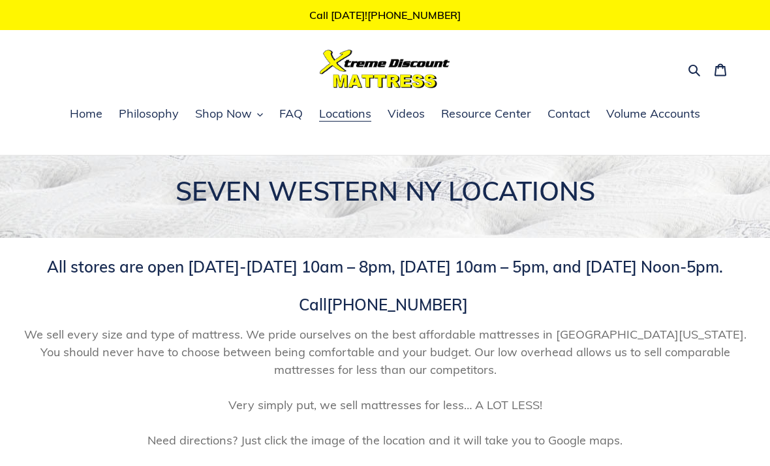 This screenshot has width=770, height=466. What do you see at coordinates (385, 191) in the screenshot?
I see `span: SEVEN WESTERN NY LOCATIONS` at bounding box center [385, 191].